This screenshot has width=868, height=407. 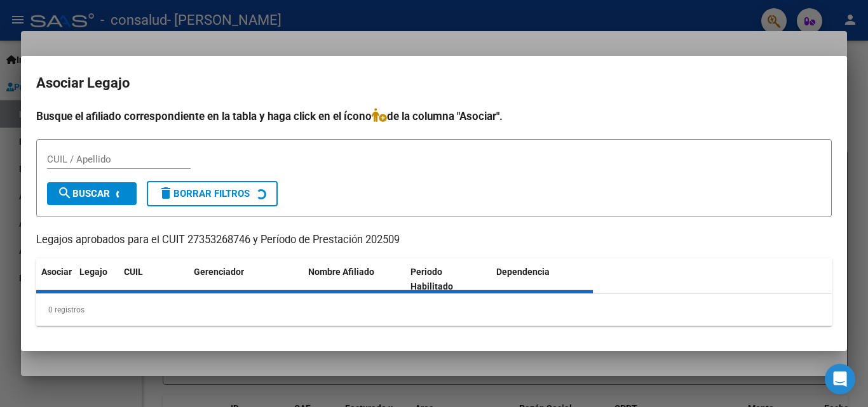 I want to click on button: Buscar, so click(x=91, y=194).